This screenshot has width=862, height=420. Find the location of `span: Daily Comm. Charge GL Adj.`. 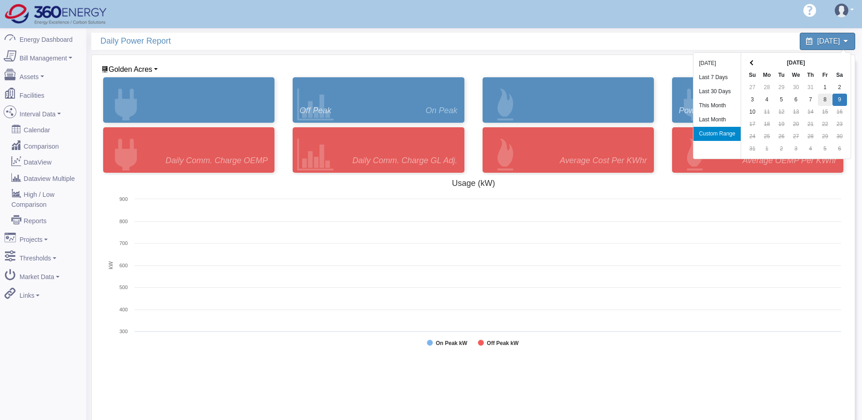

span: Daily Comm. Charge GL Adj. is located at coordinates (404, 160).